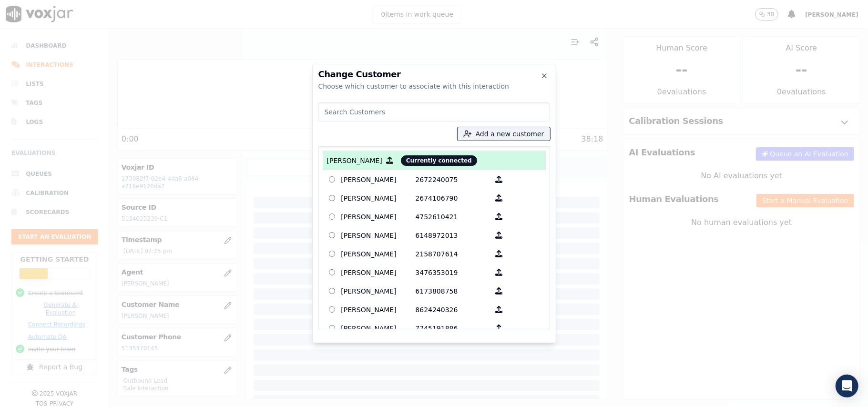  I want to click on div: Choose which customer to associate with this interaction, so click(434, 86).